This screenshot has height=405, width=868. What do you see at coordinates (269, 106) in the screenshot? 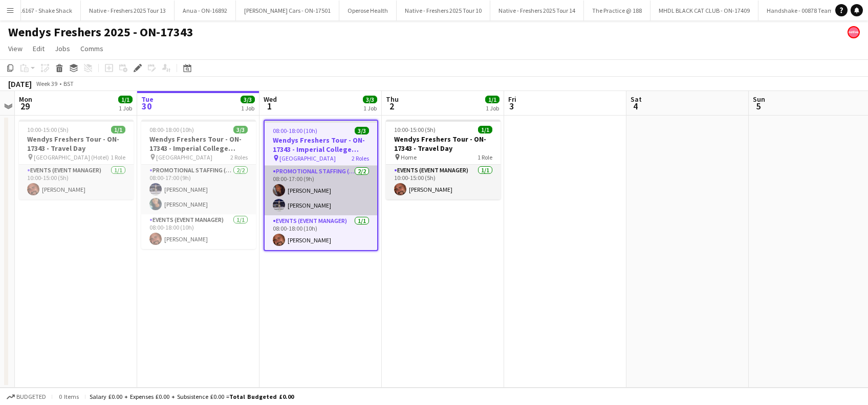
I see `span: 1` at bounding box center [269, 106].